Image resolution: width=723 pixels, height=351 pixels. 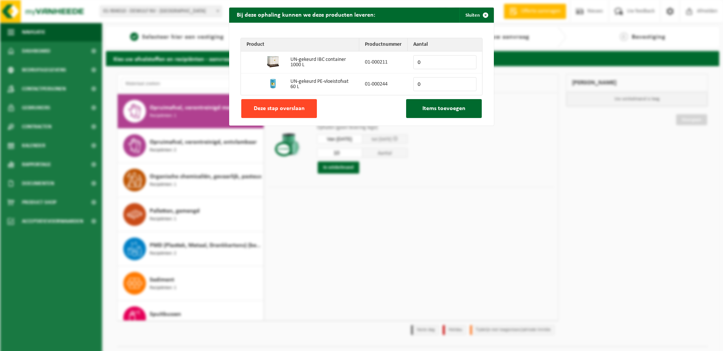 I want to click on button: Items toevoegen, so click(x=444, y=108).